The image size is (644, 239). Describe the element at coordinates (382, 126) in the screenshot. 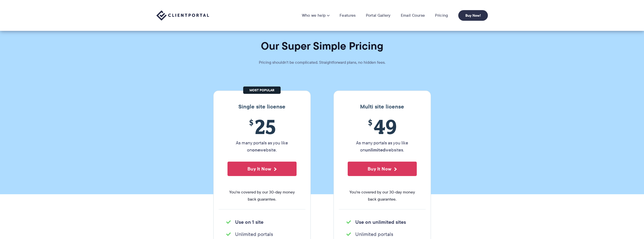

I see `span: 49` at that location.